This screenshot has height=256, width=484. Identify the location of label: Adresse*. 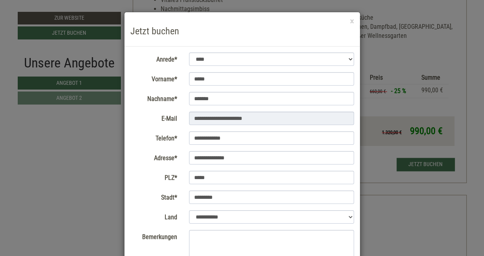
(154, 157).